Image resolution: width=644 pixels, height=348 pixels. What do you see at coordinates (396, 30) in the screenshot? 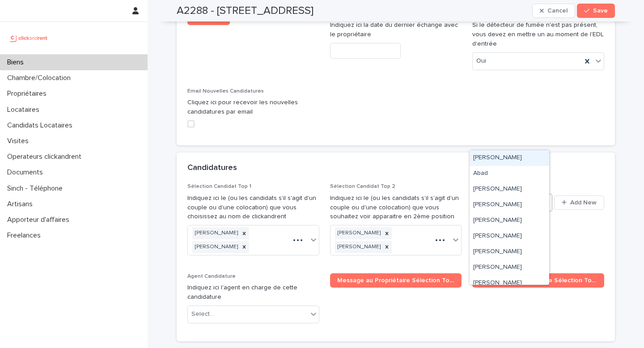
I see `p: Indiquez ici la date du dernier échange avec le propriétaire` at bounding box center [396, 30].